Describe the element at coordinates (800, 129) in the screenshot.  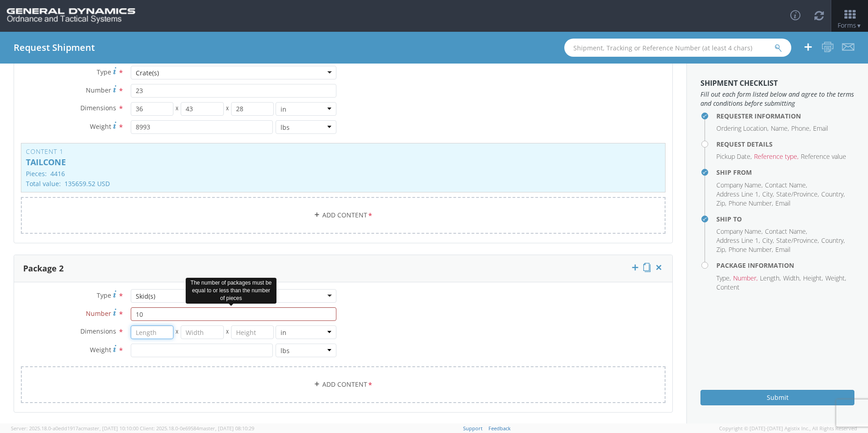
I see `li: Phone` at that location.